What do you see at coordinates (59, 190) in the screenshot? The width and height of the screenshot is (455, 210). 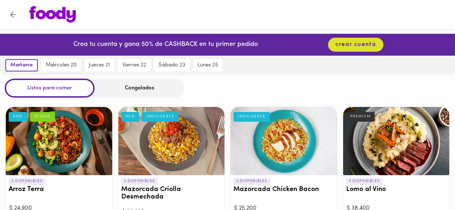 I see `h3: Arroz Terra` at bounding box center [59, 190].